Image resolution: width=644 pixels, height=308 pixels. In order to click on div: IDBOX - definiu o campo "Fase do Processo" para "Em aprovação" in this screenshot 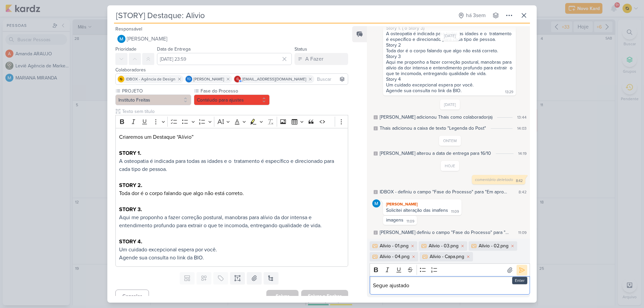, I will do `click(445, 192)`.